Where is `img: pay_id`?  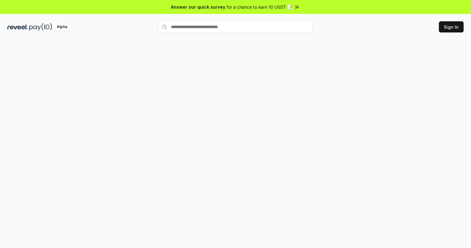
img: pay_id is located at coordinates (41, 27).